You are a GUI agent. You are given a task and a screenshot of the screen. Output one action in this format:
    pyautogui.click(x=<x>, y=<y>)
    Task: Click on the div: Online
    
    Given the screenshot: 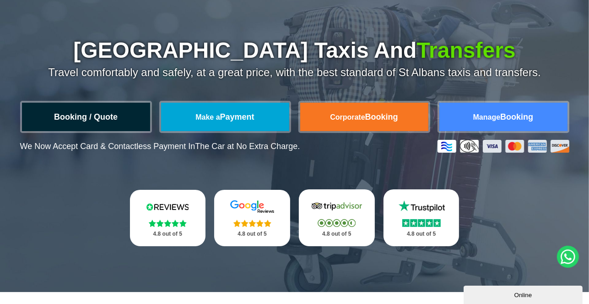 What is the action you would take?
    pyautogui.click(x=60, y=11)
    